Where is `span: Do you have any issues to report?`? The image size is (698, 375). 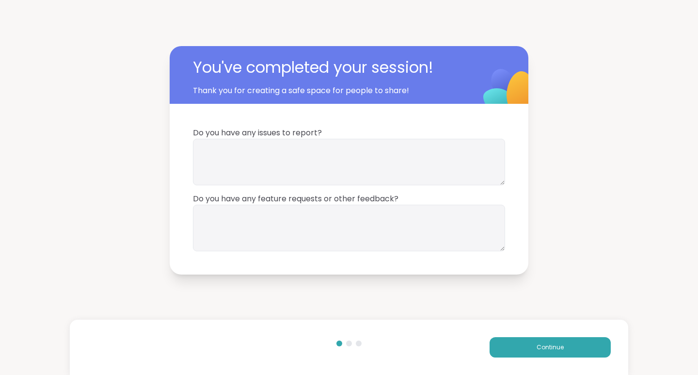
span: Do you have any issues to report? is located at coordinates (349, 133).